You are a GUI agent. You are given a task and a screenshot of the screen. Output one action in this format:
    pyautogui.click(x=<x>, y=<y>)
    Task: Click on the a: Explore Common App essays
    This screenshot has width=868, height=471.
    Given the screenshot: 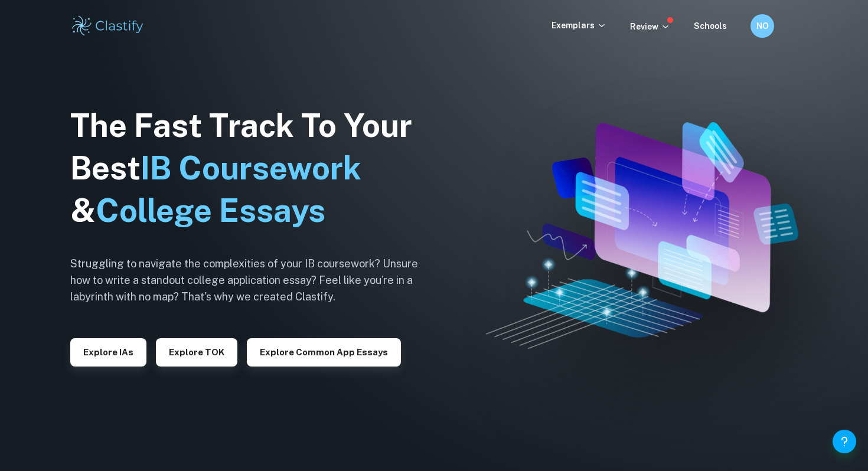 What is the action you would take?
    pyautogui.click(x=323, y=352)
    